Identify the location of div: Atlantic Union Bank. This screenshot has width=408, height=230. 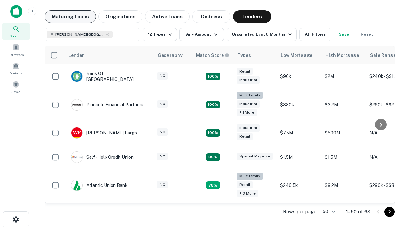
(99, 185).